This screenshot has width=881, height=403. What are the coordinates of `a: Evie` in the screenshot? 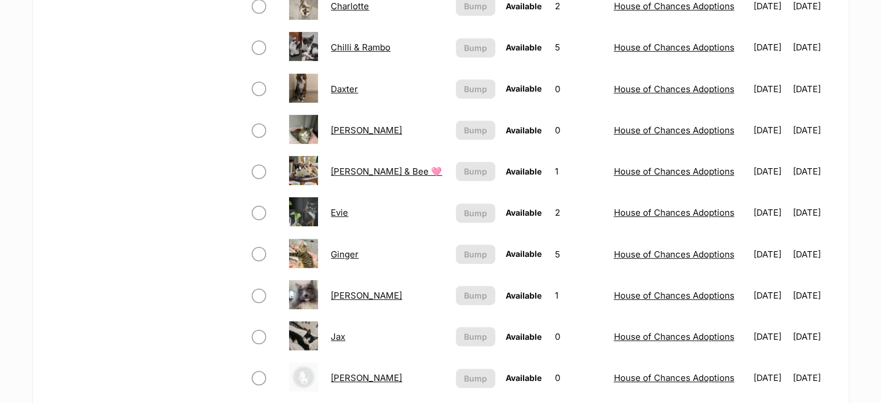 It's located at (340, 212).